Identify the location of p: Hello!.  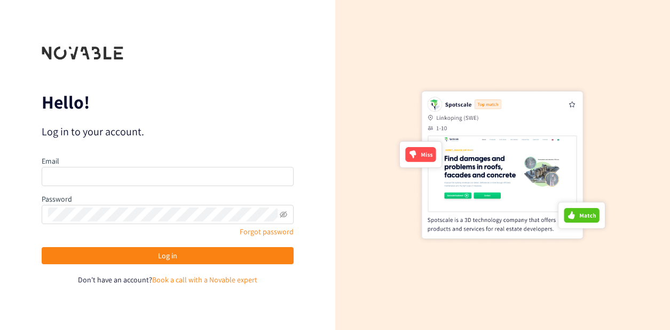
(168, 102).